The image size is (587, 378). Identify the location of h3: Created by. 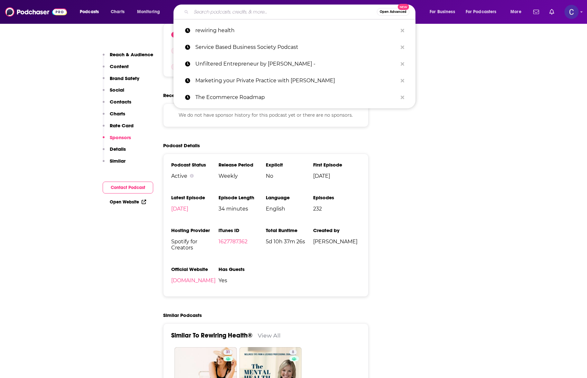
(336, 230).